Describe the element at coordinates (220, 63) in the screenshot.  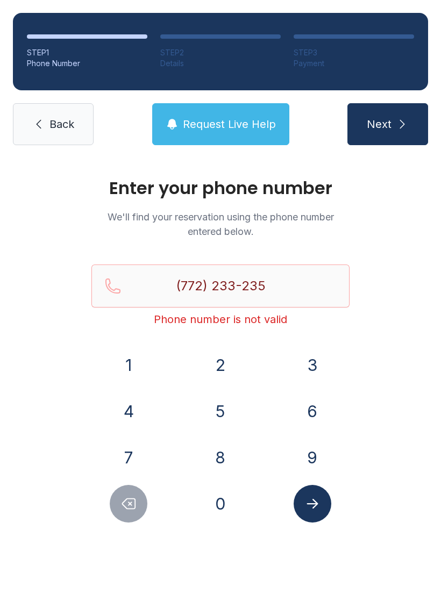
I see `div: Details` at that location.